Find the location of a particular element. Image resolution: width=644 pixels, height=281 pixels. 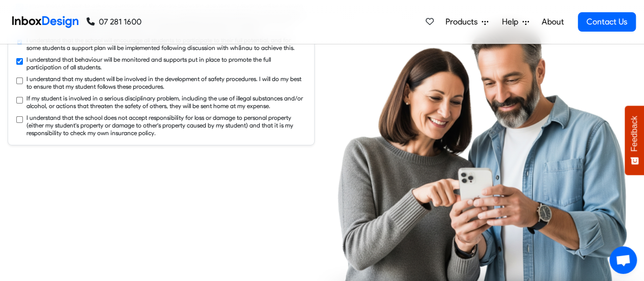

a: Contact Us is located at coordinates (607, 22).